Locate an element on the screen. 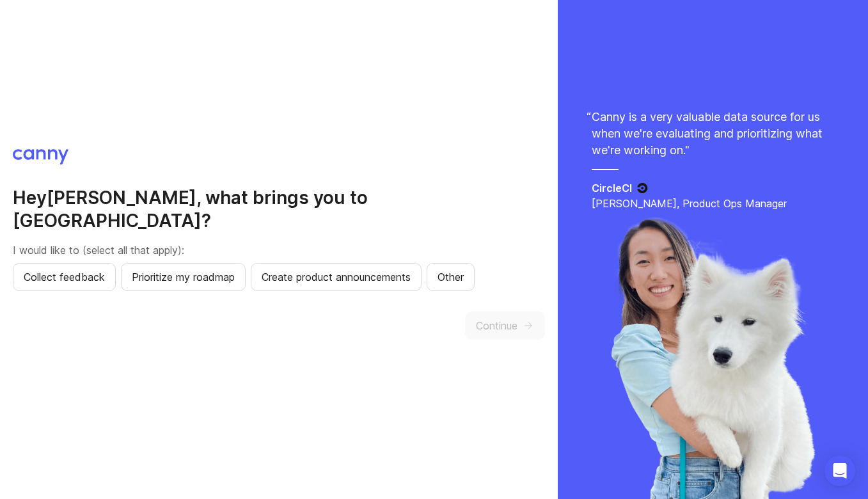 Image resolution: width=868 pixels, height=499 pixels. span: Other is located at coordinates (450, 277).